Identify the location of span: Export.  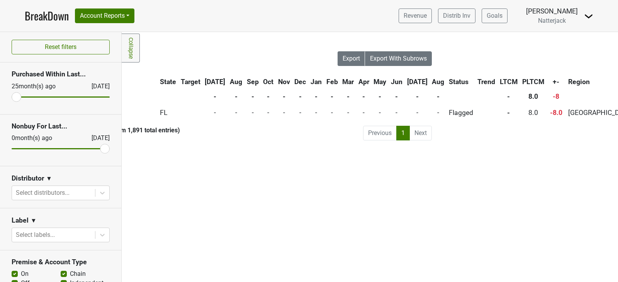
(351, 58).